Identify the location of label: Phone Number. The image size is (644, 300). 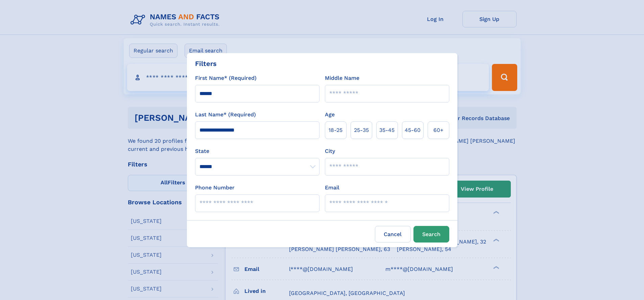
(215, 188).